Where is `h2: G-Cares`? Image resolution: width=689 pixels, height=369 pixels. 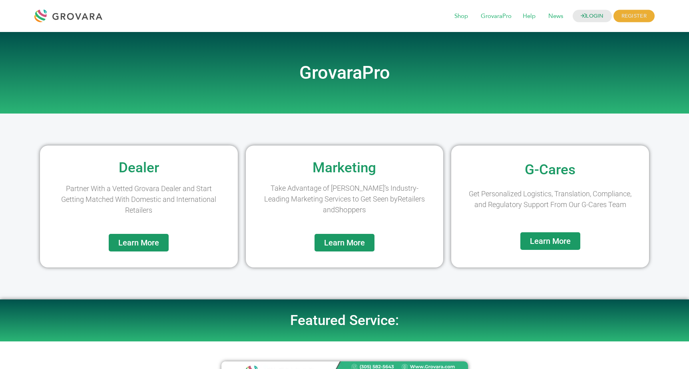 h2: G-Cares is located at coordinates (550, 170).